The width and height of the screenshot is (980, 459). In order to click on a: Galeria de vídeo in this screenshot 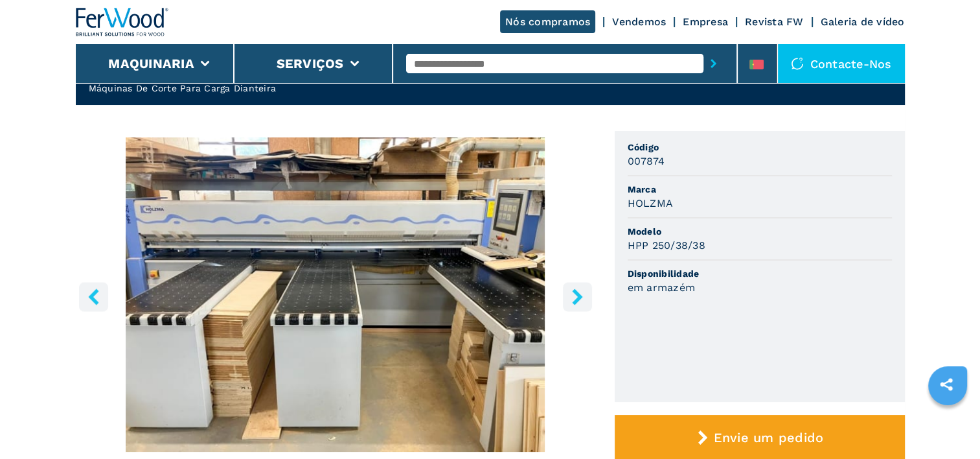, I will do `click(863, 22)`.